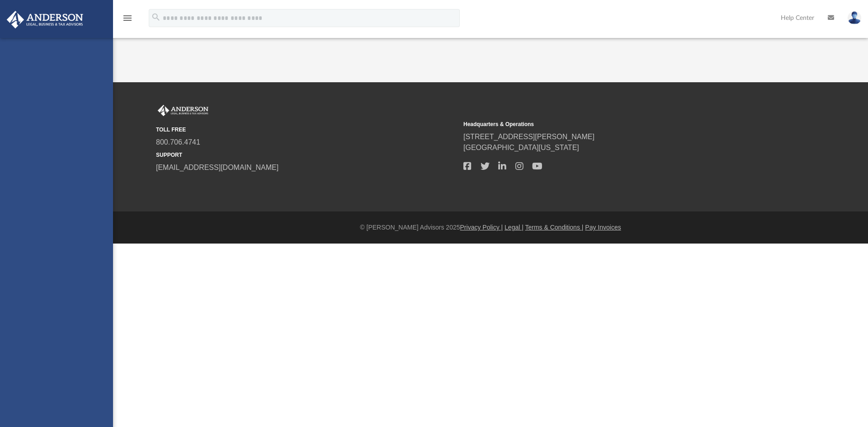 This screenshot has height=427, width=868. What do you see at coordinates (127, 20) in the screenshot?
I see `a: menu` at bounding box center [127, 20].